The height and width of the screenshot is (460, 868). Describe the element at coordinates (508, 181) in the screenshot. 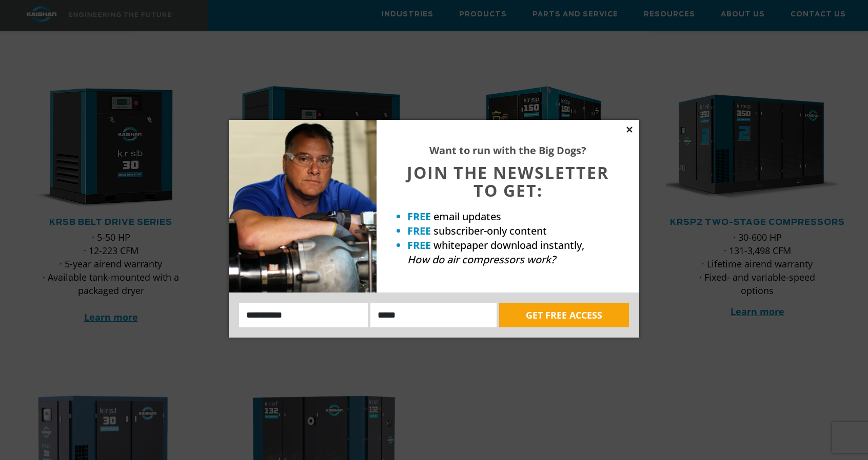

I see `span: JOIN THE NEWSLETTER TO GET:` at that location.